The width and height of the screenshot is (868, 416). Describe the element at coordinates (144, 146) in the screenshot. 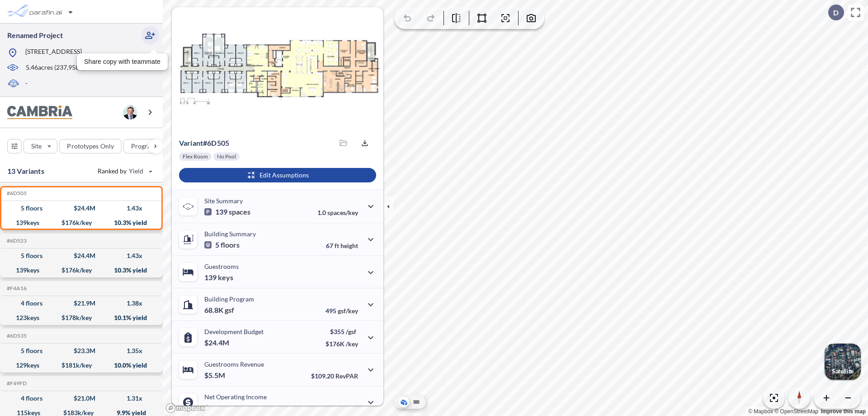

I see `p: Program` at that location.